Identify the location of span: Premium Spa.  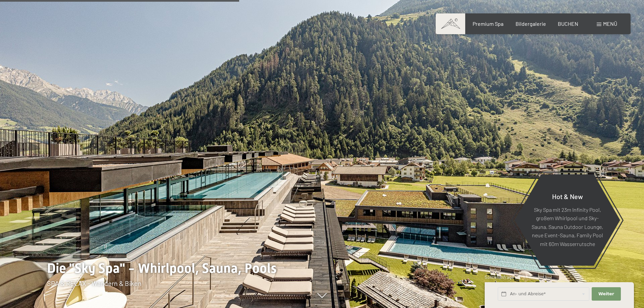
(488, 23).